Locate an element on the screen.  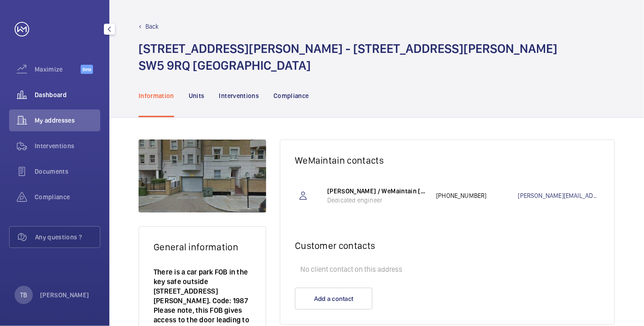
p: Compliance is located at coordinates (291, 96).